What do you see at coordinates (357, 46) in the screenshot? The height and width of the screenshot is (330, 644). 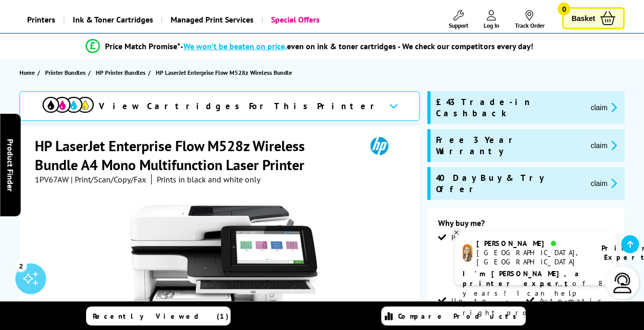 I see `div: - even on ink & toner cartridges - We check our competitors every day!` at bounding box center [357, 46].